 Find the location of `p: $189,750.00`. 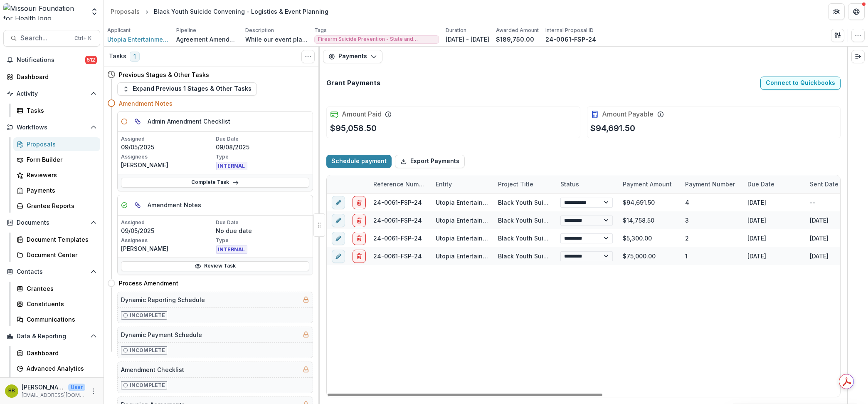

p: $189,750.00 is located at coordinates (515, 39).